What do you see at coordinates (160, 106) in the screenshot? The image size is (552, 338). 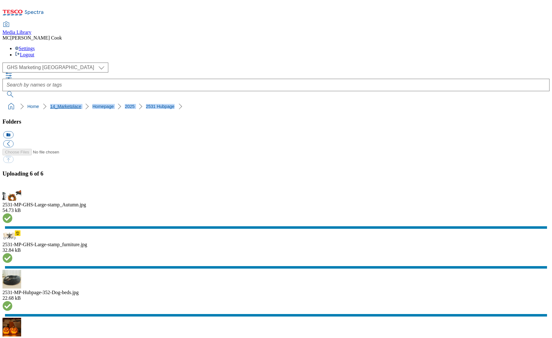 I see `a: 2531 Hubpage` at bounding box center [160, 106].